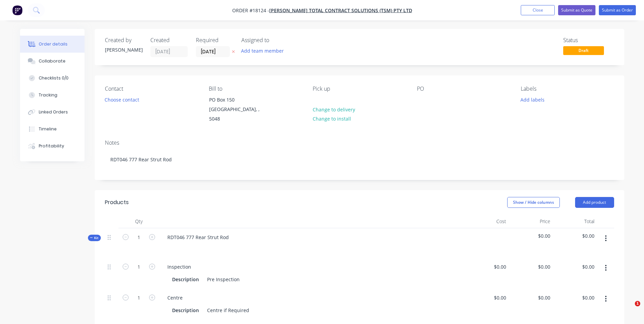 This screenshot has width=644, height=324. What do you see at coordinates (179, 267) in the screenshot?
I see `div: Inspection` at bounding box center [179, 267].